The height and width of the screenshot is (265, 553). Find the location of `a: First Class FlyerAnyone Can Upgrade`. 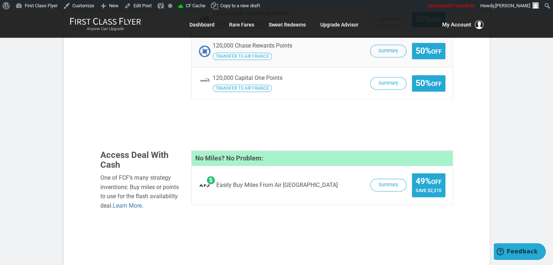

a: First Class FlyerAnyone Can Upgrade is located at coordinates (105, 25).